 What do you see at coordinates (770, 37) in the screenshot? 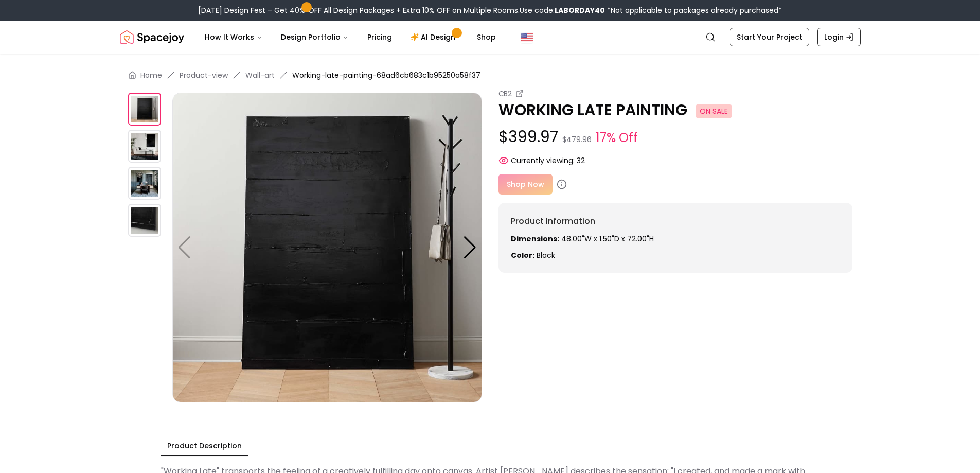
I see `a: Start Your Project` at bounding box center [770, 37].